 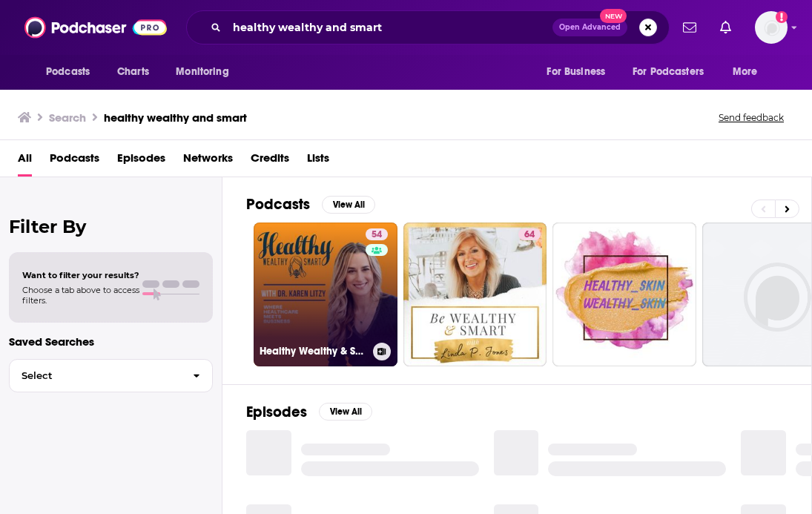 What do you see at coordinates (208, 161) in the screenshot?
I see `a: Networks` at bounding box center [208, 161].